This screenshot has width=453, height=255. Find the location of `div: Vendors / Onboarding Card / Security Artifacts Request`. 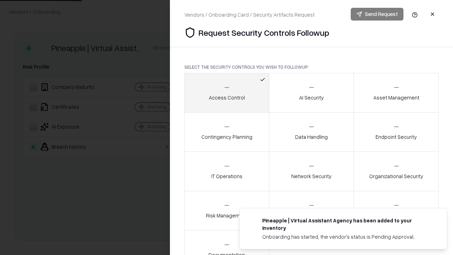

div: Vendors / Onboarding Card / Security Artifacts Request is located at coordinates (249, 14).